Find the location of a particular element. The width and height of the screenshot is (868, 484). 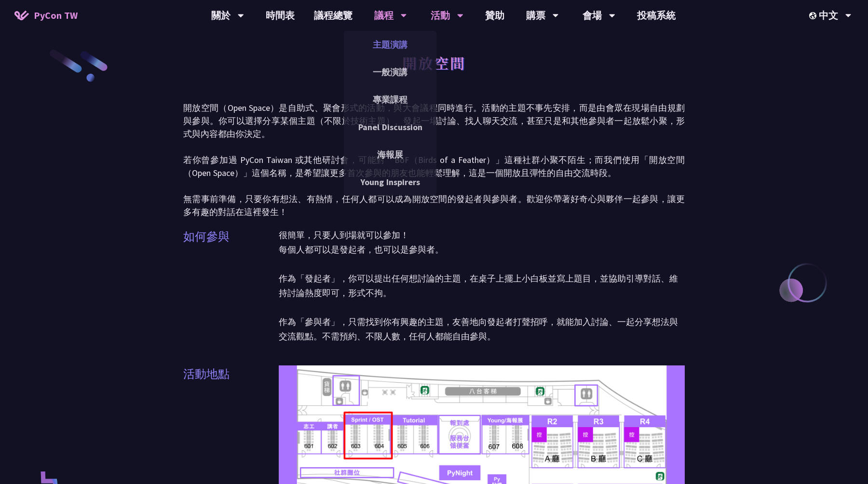

a: PyCon TW is located at coordinates (46, 15).